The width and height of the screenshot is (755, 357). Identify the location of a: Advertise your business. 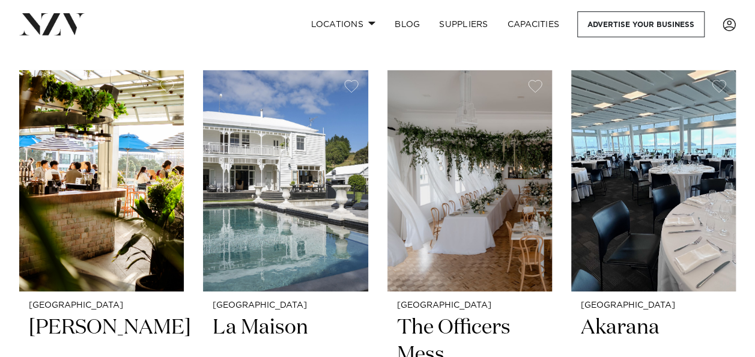
(641, 24).